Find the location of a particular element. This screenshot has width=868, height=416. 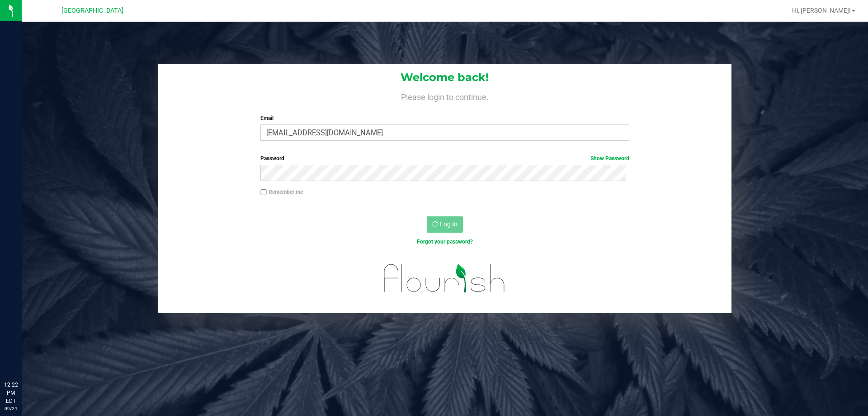

img: flourish_logo.svg is located at coordinates (444, 278).